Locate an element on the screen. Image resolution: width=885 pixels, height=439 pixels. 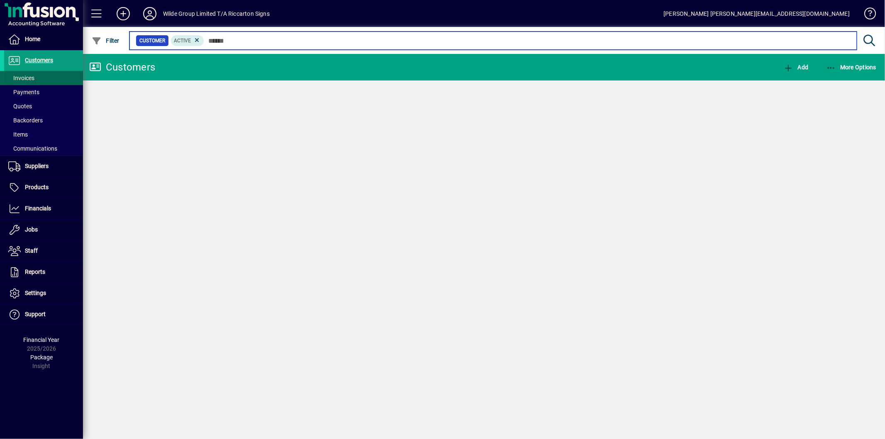
span: More Options is located at coordinates (851, 67).